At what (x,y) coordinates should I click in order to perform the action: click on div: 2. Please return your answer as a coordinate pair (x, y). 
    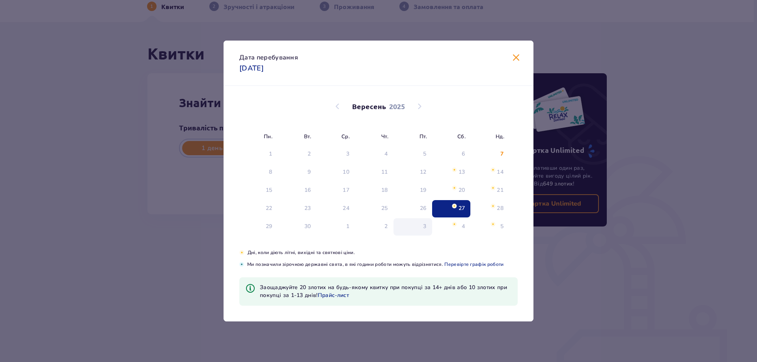
    Looking at the image, I should click on (309, 154).